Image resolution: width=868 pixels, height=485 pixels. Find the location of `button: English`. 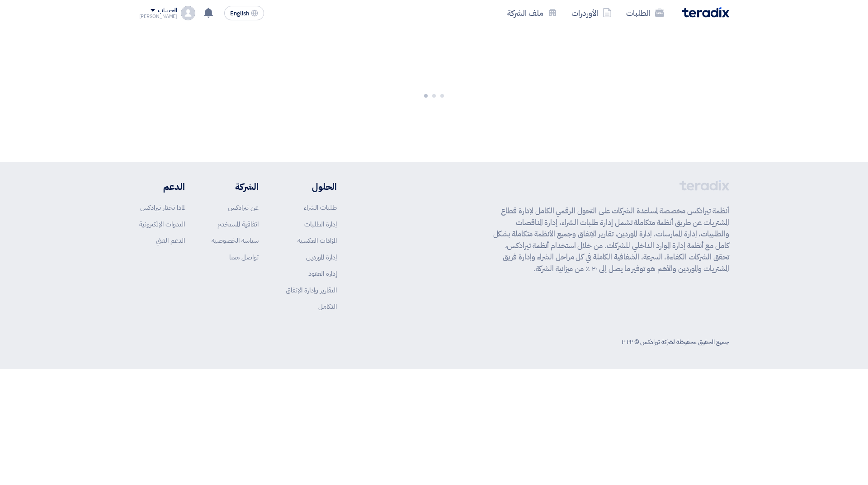

button: English is located at coordinates (245, 13).